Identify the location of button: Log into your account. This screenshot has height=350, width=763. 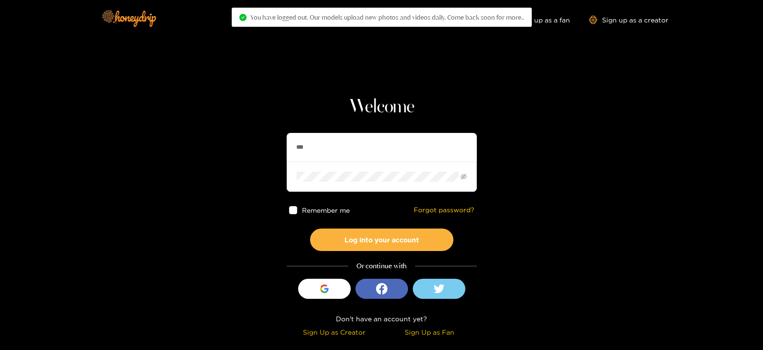
(382, 239).